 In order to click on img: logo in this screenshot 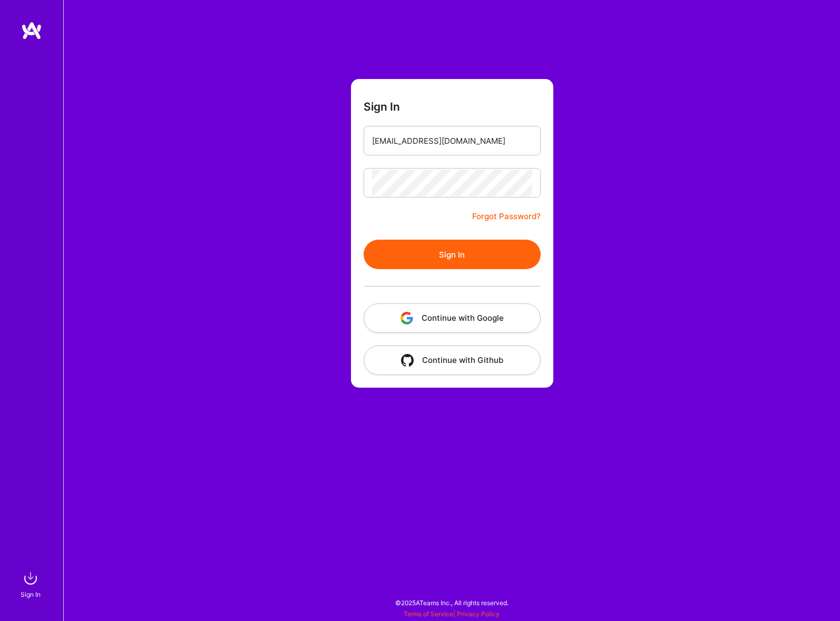, I will do `click(31, 31)`.